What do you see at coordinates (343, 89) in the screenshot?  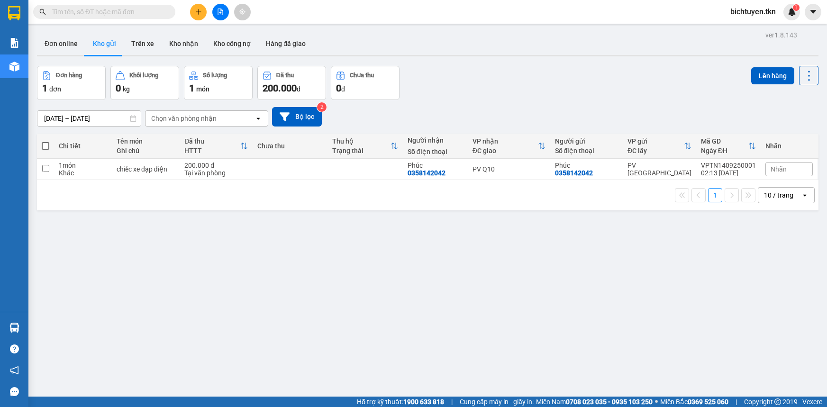 I see `span: đ` at bounding box center [343, 89].